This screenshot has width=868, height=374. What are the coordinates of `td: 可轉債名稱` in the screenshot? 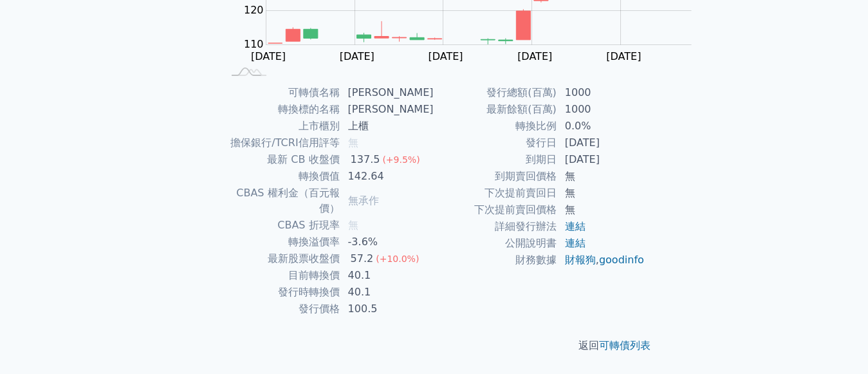 It's located at (282, 93).